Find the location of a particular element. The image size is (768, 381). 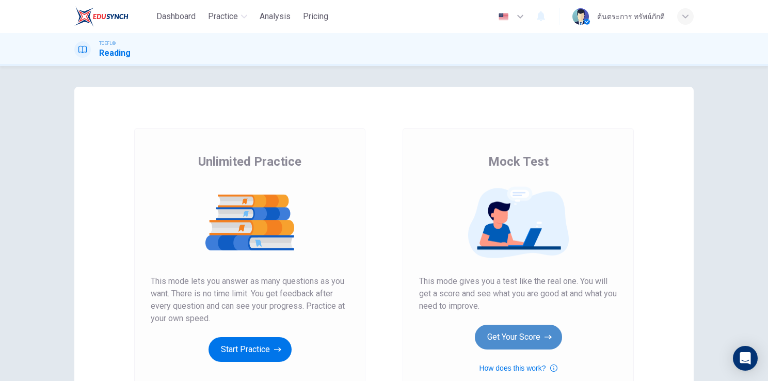

span: This mode gives you a test like the real one. You will get a score and see what you are good at a... is located at coordinates (518, 294).